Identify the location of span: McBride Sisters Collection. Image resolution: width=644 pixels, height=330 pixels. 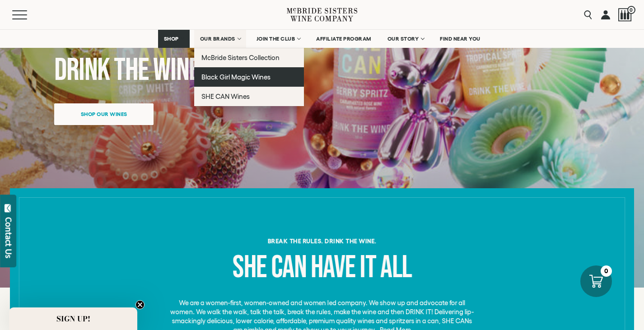
(241, 58).